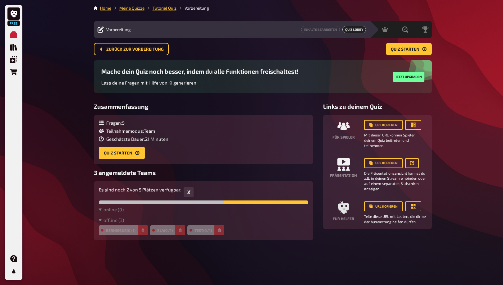 This screenshot has width=503, height=285. Describe the element at coordinates (106, 8) in the screenshot. I see `li: Home` at that location.